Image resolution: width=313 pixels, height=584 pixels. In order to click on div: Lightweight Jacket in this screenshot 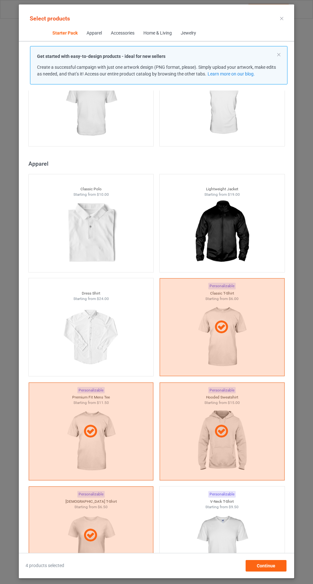, I will do `click(222, 189)`.